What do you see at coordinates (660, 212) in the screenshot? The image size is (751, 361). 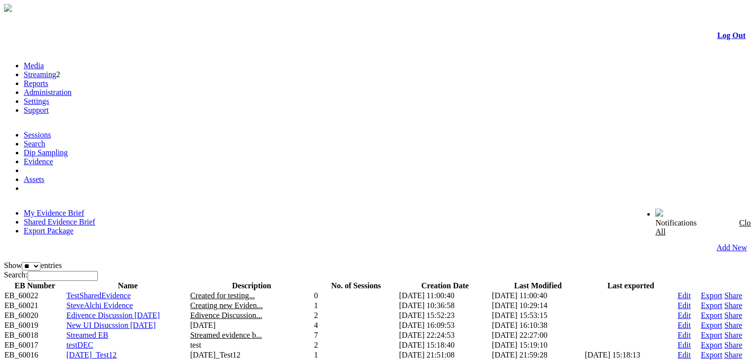 I see `img: bell24.png` at bounding box center [660, 212].